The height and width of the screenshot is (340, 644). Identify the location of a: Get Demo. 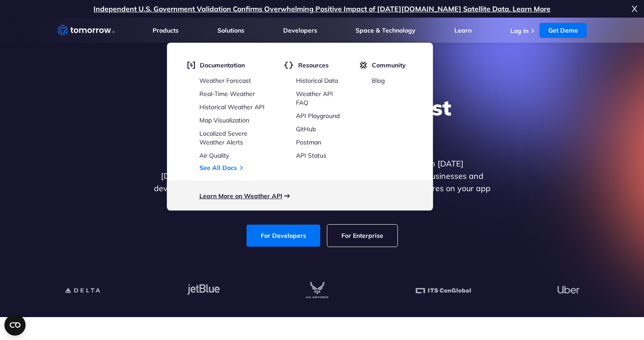
(563, 31).